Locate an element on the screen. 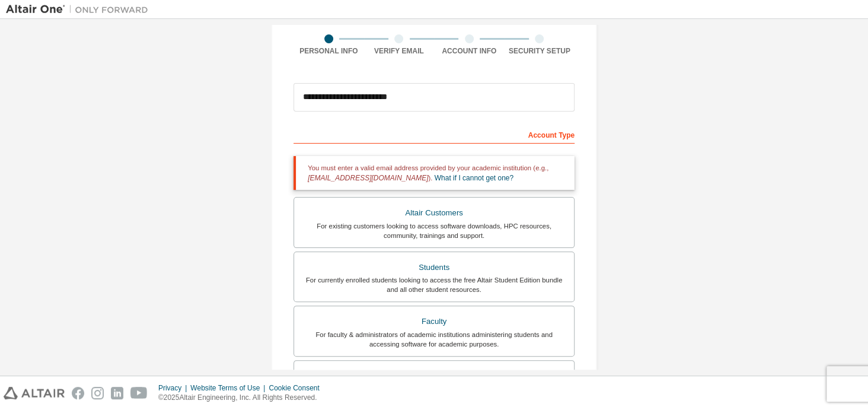 Image resolution: width=868 pixels, height=410 pixels. img: altair_logo.svg is located at coordinates (34, 393).